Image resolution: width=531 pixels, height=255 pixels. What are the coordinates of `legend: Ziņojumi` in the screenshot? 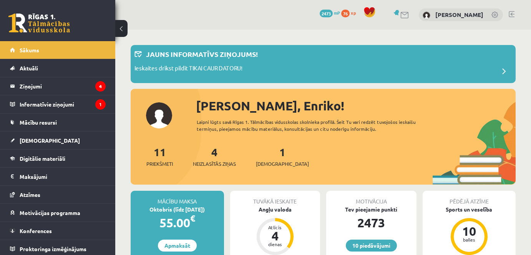 It's located at (63, 86).